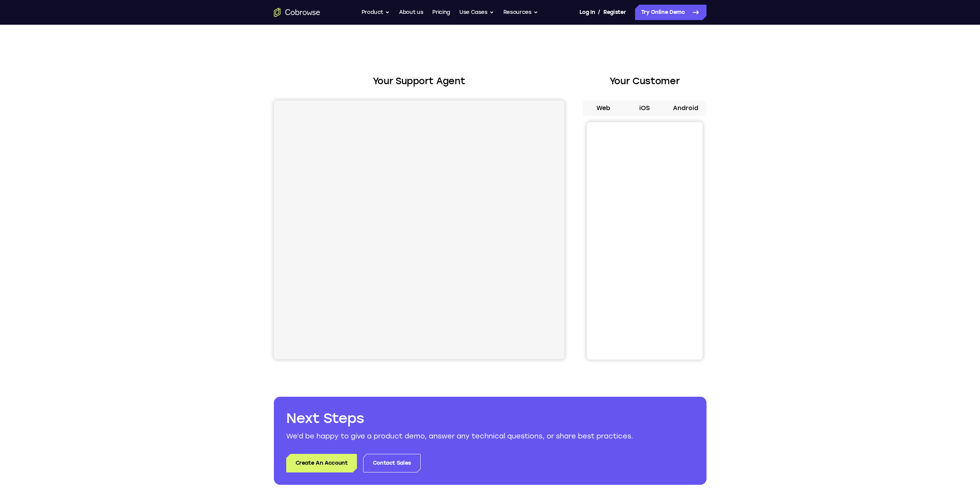  I want to click on h2: Your Customer, so click(645, 81).